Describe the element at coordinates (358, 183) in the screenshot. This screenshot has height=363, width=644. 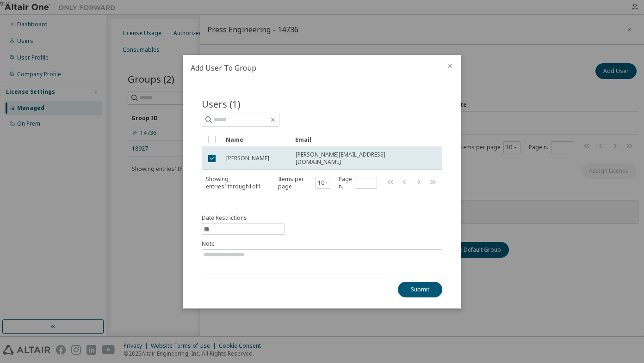
I see `span: Page n.` at that location.